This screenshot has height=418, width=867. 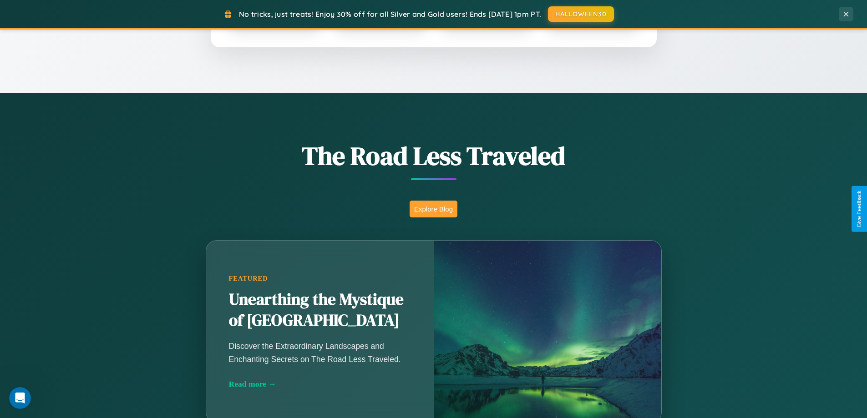 What do you see at coordinates (320, 279) in the screenshot?
I see `div: Featured` at bounding box center [320, 279].